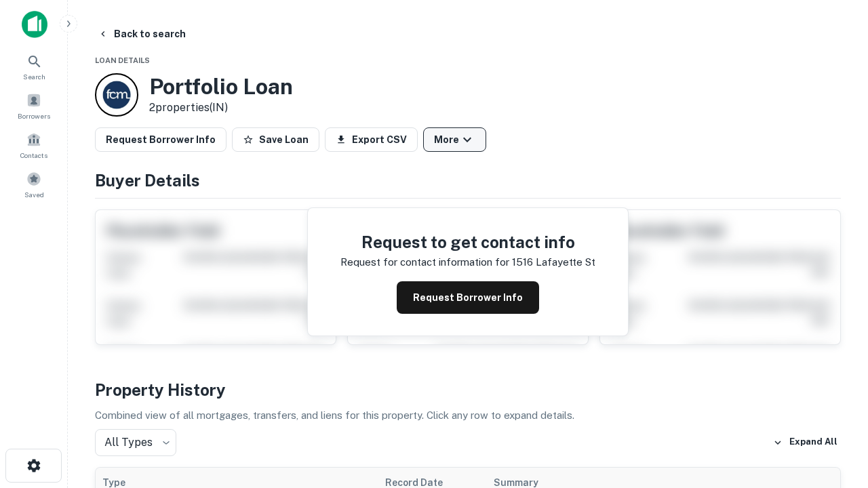 This screenshot has width=868, height=488. Describe the element at coordinates (34, 67) in the screenshot. I see `a: Search` at that location.